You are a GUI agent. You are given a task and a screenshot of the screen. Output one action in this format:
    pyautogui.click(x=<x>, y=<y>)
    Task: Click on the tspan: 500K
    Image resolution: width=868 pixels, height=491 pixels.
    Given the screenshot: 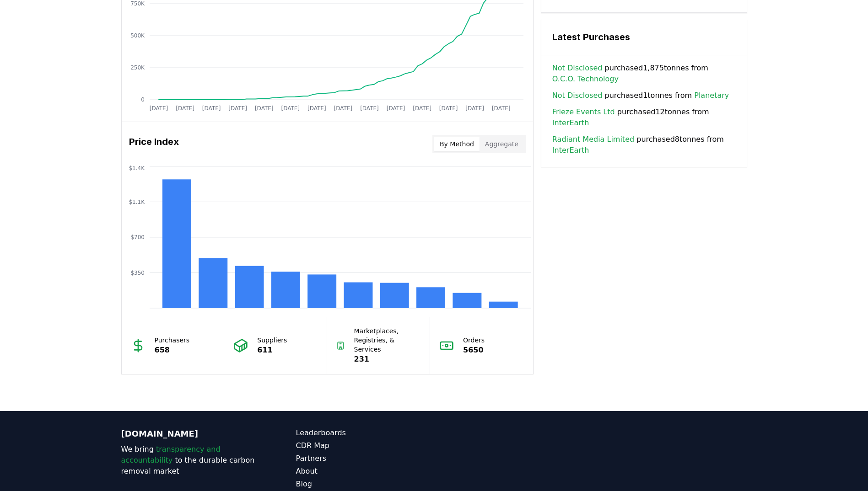 What is the action you would take?
    pyautogui.click(x=138, y=36)
    